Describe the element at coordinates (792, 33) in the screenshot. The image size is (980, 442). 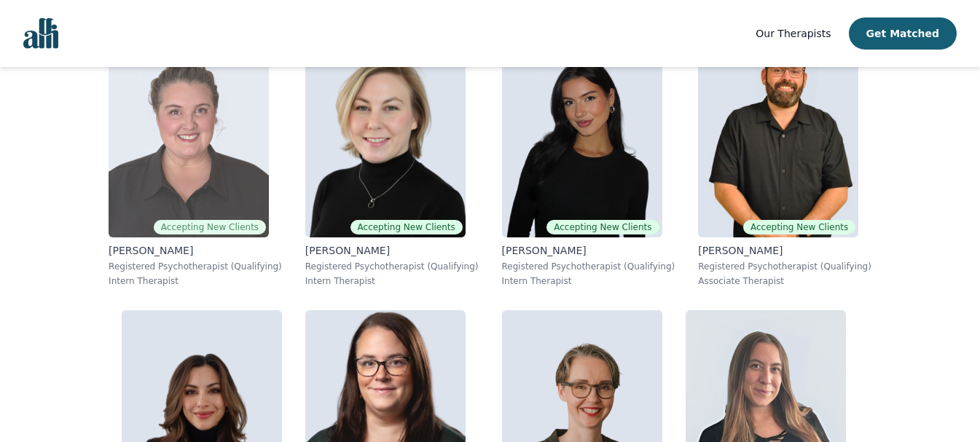
I see `a: Our Therapists` at that location.